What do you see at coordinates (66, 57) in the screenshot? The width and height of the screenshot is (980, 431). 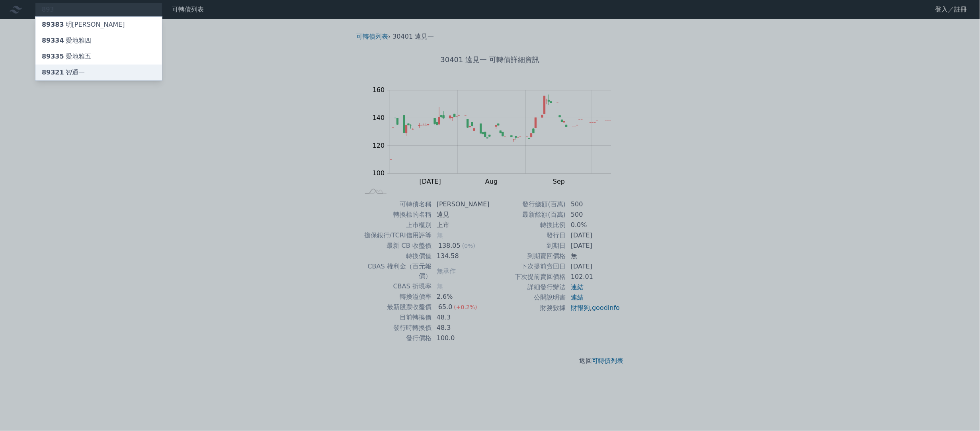 I see `div: 愛地雅五` at bounding box center [66, 57].